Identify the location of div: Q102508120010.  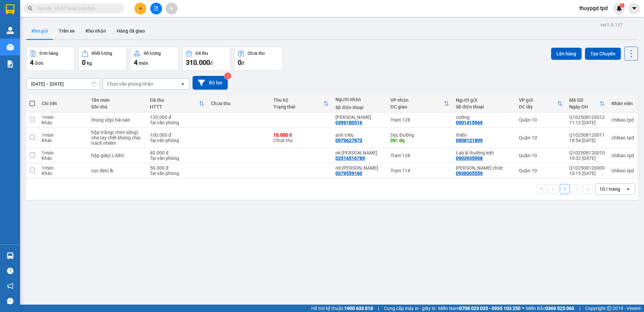
(587, 153).